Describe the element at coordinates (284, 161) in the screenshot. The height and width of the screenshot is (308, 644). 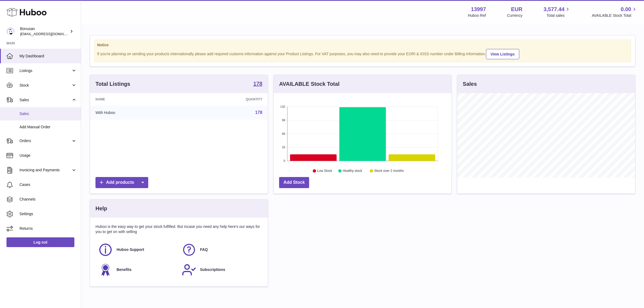
I see `text: 0` at that location.